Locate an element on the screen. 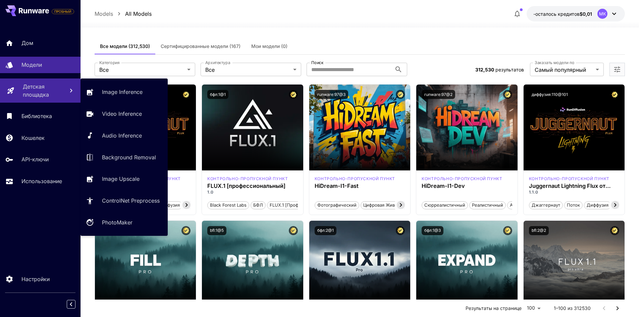  font: бфл:1@3 is located at coordinates (432, 230).